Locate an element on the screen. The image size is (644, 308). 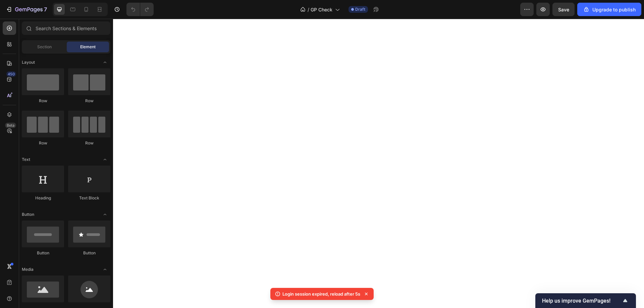
div: Upgrade to publish is located at coordinates (609, 9).